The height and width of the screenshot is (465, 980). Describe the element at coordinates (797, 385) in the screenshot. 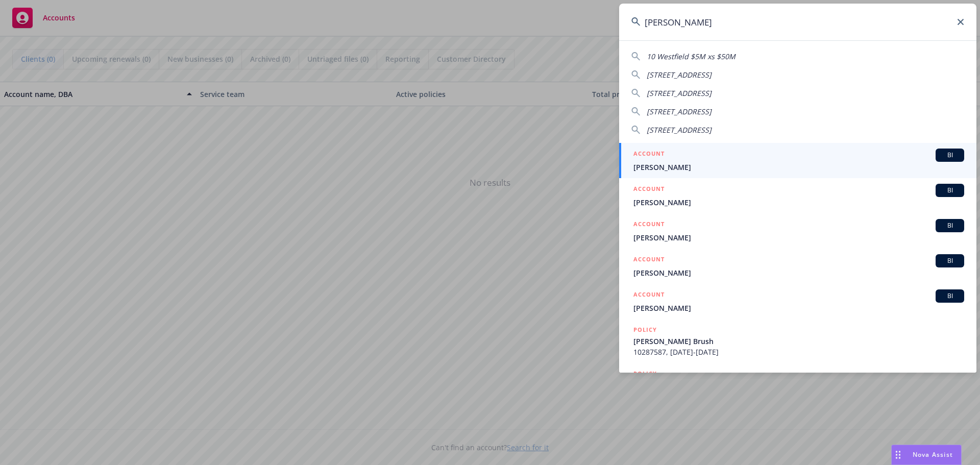

I see `a: POLICY` at that location.